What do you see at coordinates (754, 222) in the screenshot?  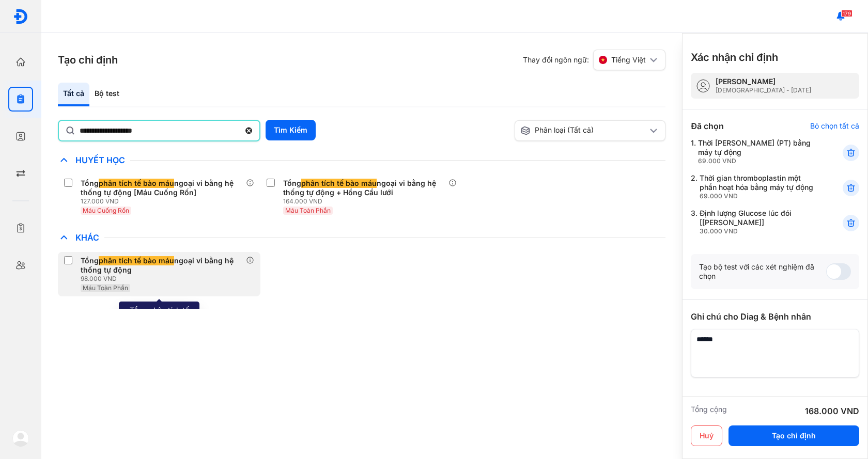 I see `div: 3.` at bounding box center [754, 222].